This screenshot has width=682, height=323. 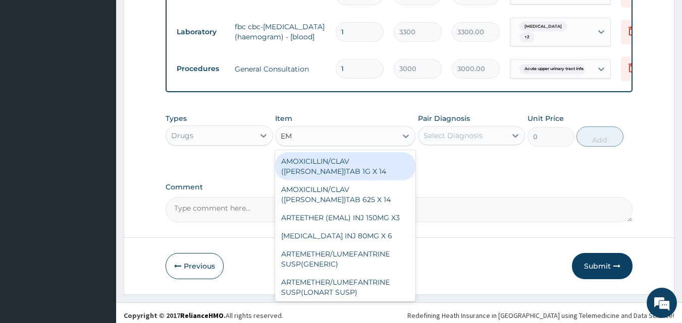 I want to click on td: General Consultation, so click(x=280, y=69).